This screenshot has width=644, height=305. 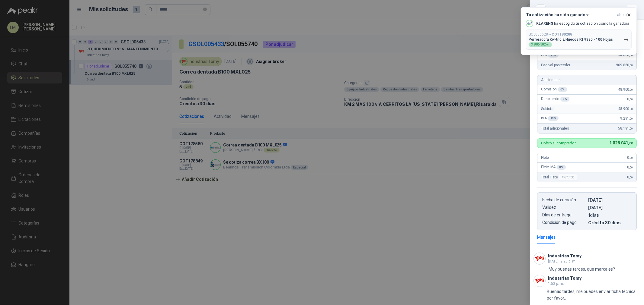 I want to click on span: Total Flete, so click(x=559, y=177).